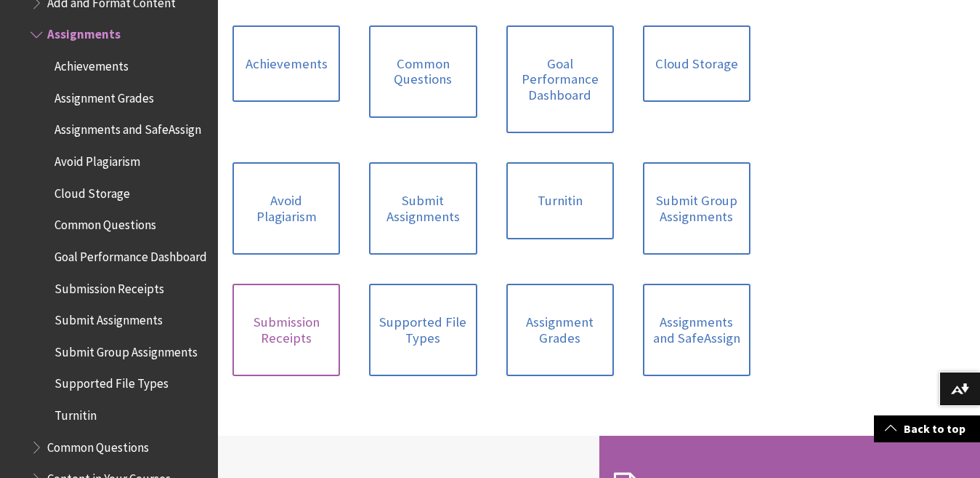 The image size is (980, 478). Describe the element at coordinates (109, 286) in the screenshot. I see `span: Submission Receipts` at that location.